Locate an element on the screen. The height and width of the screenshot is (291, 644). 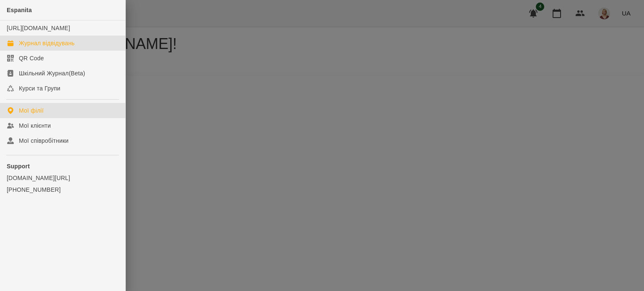
div: Шкільний Журнал(Beta) is located at coordinates (52, 73).